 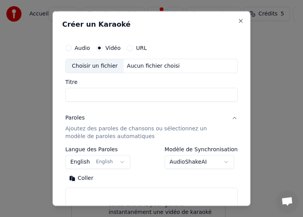 I want to click on h2: Créer un Karaoké, so click(x=151, y=24).